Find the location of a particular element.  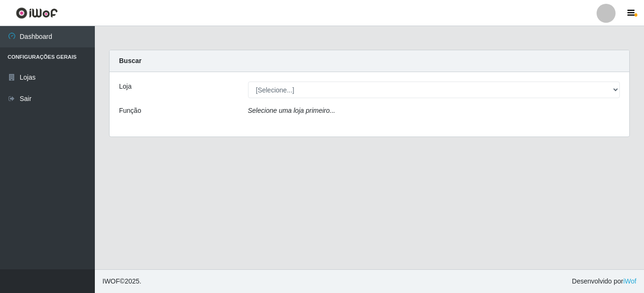

a: iWof is located at coordinates (630, 281).